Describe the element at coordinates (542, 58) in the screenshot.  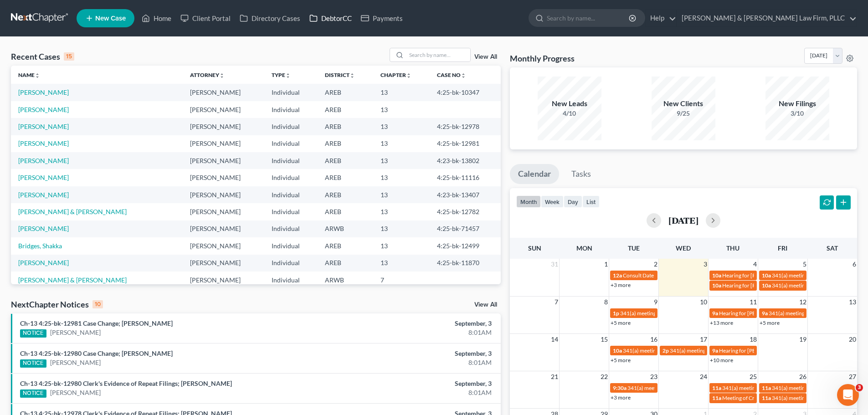
I see `h3: Monthly Progress` at that location.